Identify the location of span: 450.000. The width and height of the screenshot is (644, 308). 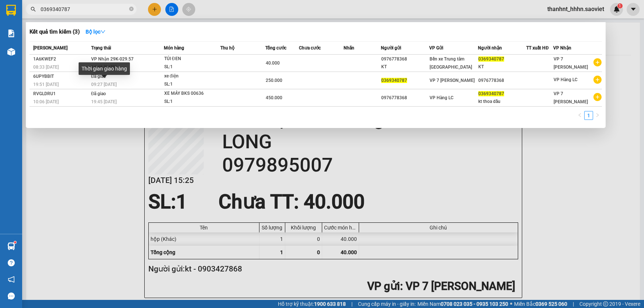
(274, 98).